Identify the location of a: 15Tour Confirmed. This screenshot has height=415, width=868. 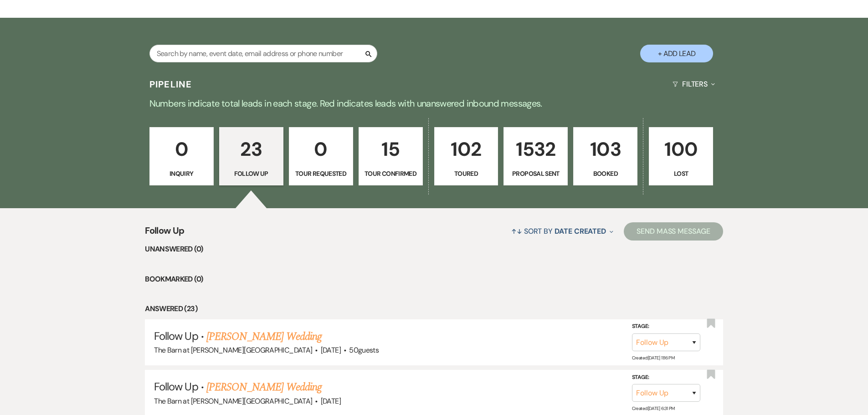
(390, 156).